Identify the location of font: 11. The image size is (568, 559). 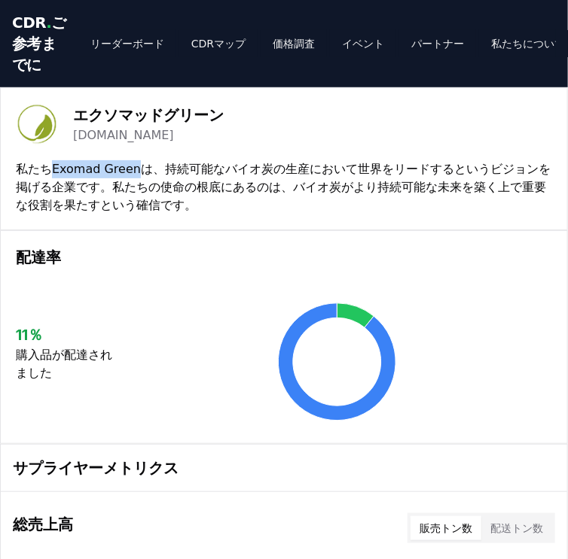
(22, 335).